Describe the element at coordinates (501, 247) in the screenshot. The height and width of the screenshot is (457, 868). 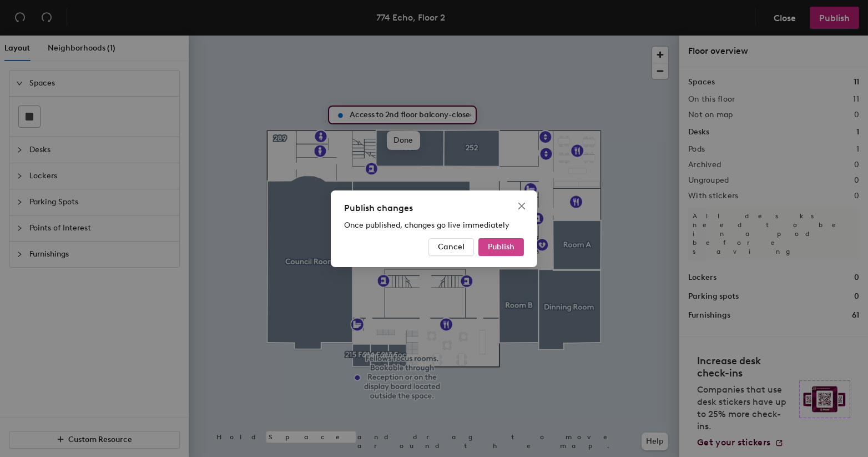
I see `span: Publish` at that location.